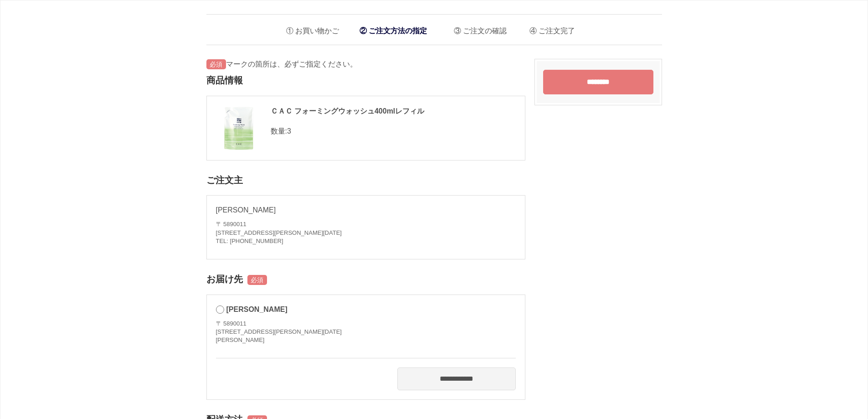 This screenshot has height=419, width=868. I want to click on h2: 商品情報, so click(366, 80).